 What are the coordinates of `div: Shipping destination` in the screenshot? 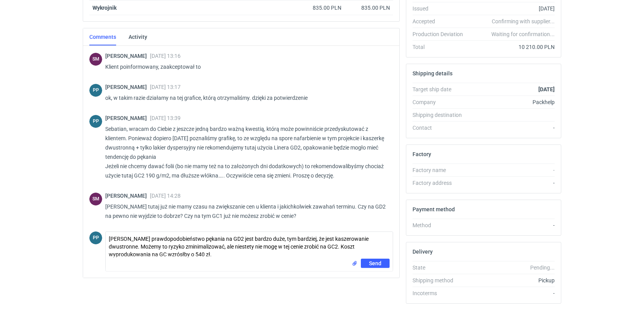 It's located at (441, 115).